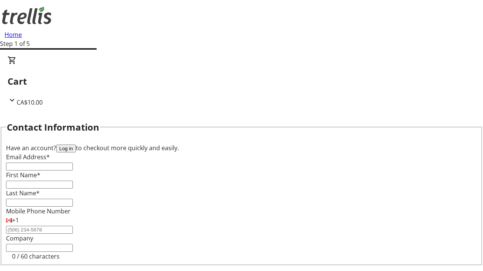 This screenshot has width=483, height=271. I want to click on label: First Name*, so click(23, 175).